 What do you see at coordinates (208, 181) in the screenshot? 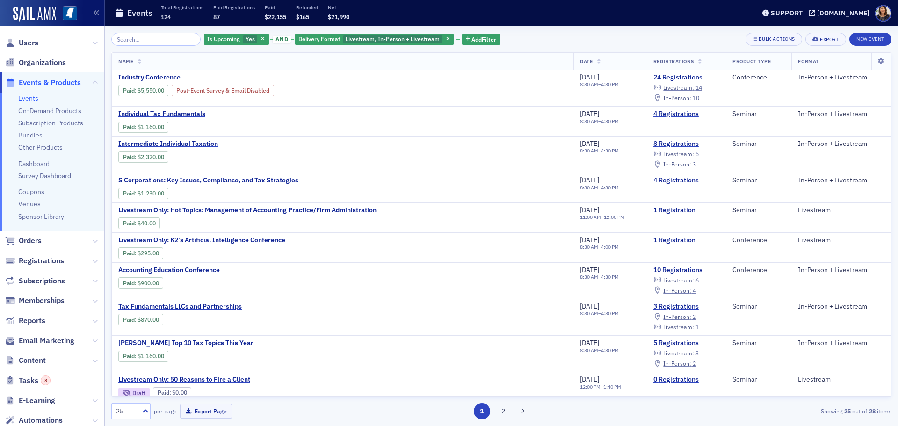
I see `span: S Corporations: Key Issues, Compliance, and Tax Strategies` at bounding box center [208, 181].